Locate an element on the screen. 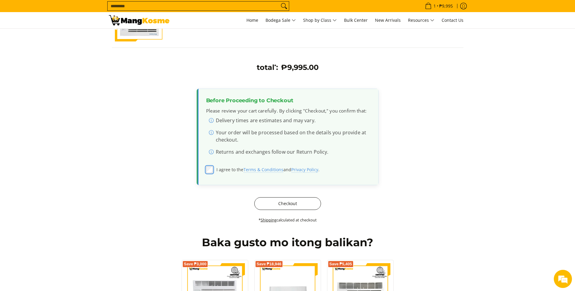 The width and height of the screenshot is (575, 291). div: Order confirmation and disclaimers is located at coordinates (287, 137).